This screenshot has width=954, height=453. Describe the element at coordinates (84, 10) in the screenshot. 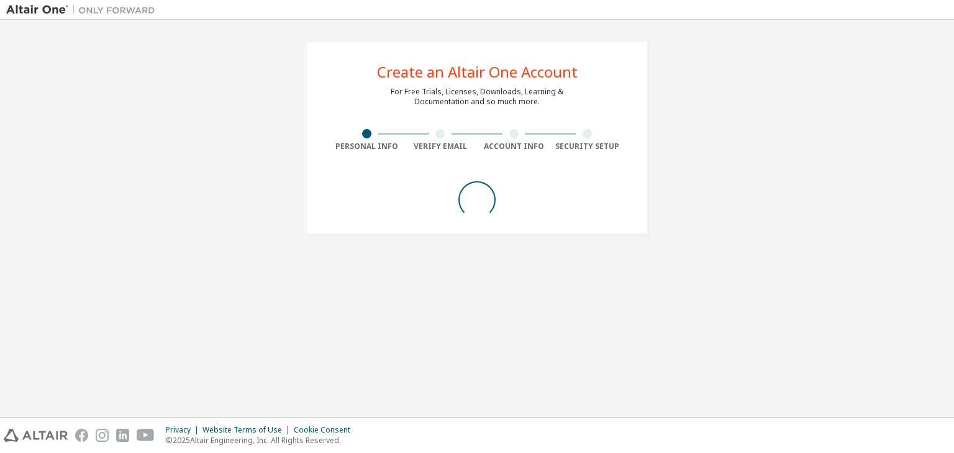

I see `img: Altair One` at that location.